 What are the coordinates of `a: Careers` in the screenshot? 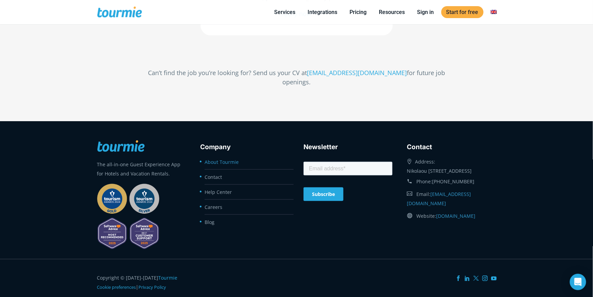 It's located at (214, 207).